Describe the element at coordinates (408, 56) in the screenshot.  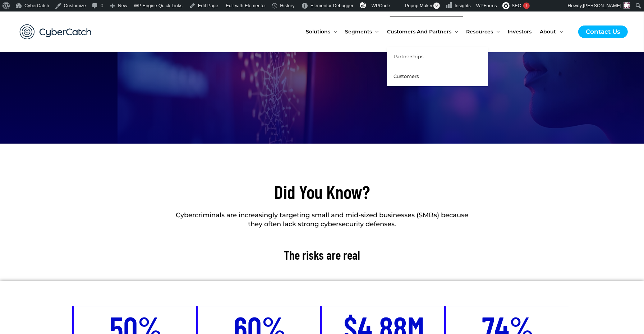
I see `span: Partnerships` at that location.